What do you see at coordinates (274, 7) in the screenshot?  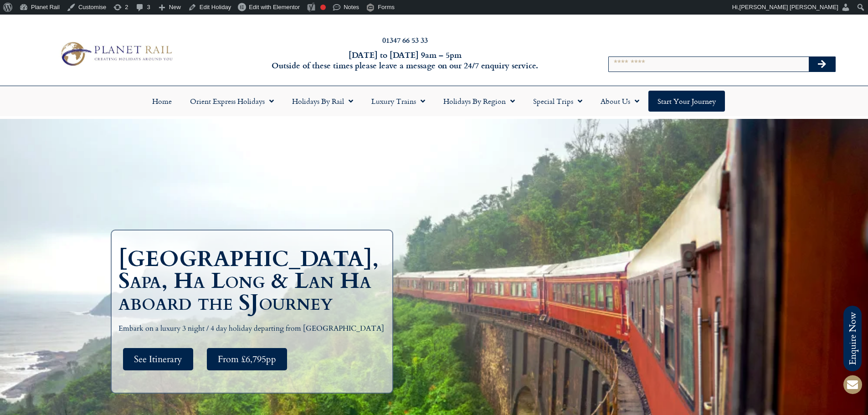 I see `span: Edit with Elementor` at bounding box center [274, 7].